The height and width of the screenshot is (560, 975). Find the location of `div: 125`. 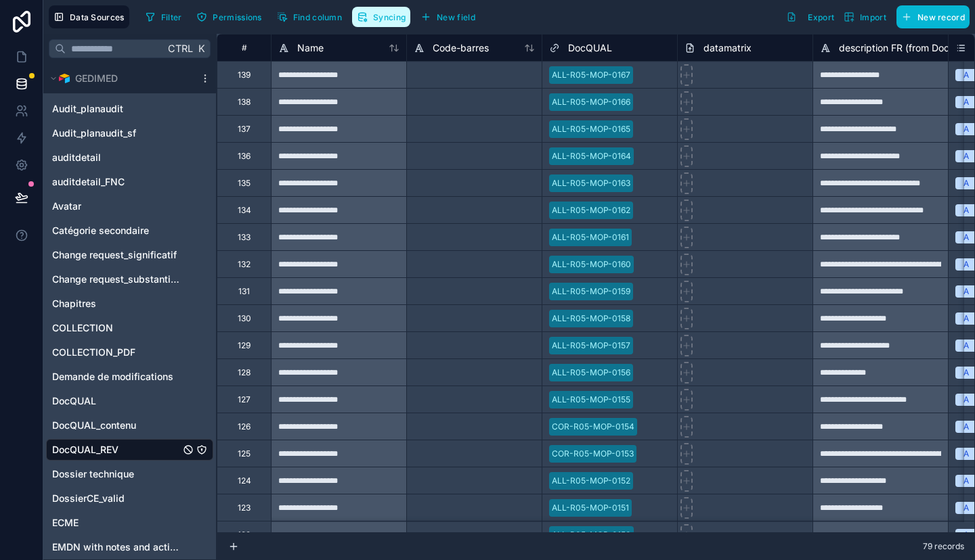

div: 125 is located at coordinates (244, 454).